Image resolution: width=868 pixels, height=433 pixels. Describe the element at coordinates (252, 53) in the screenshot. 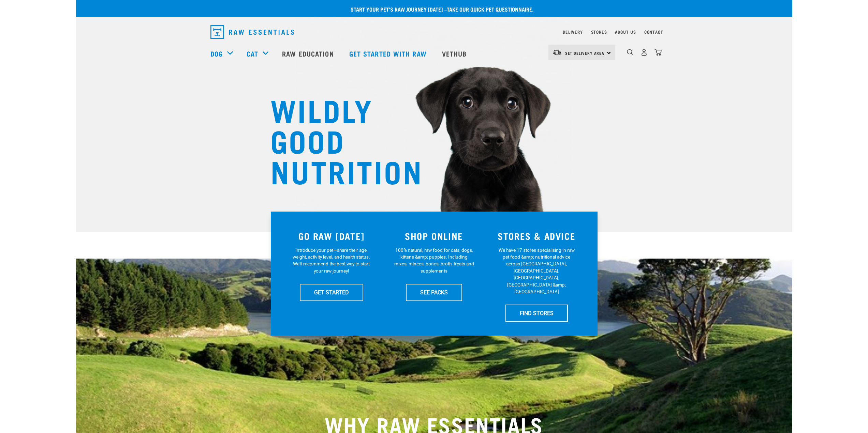

I see `a: Cat` at that location.